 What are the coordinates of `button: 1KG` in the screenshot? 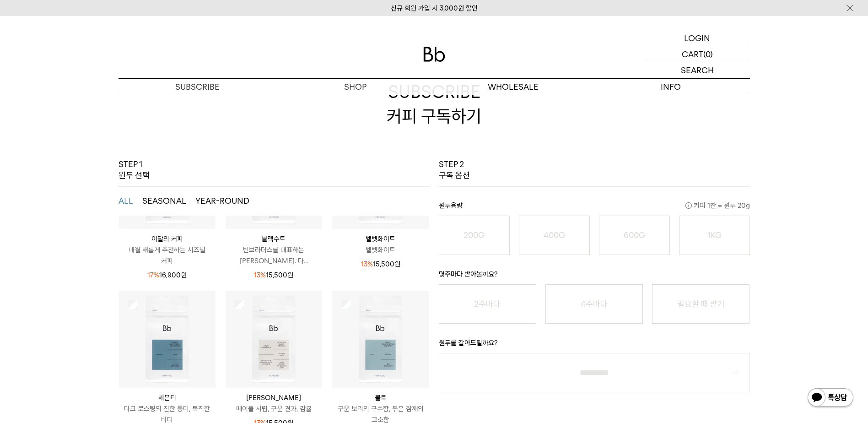 It's located at (714, 235).